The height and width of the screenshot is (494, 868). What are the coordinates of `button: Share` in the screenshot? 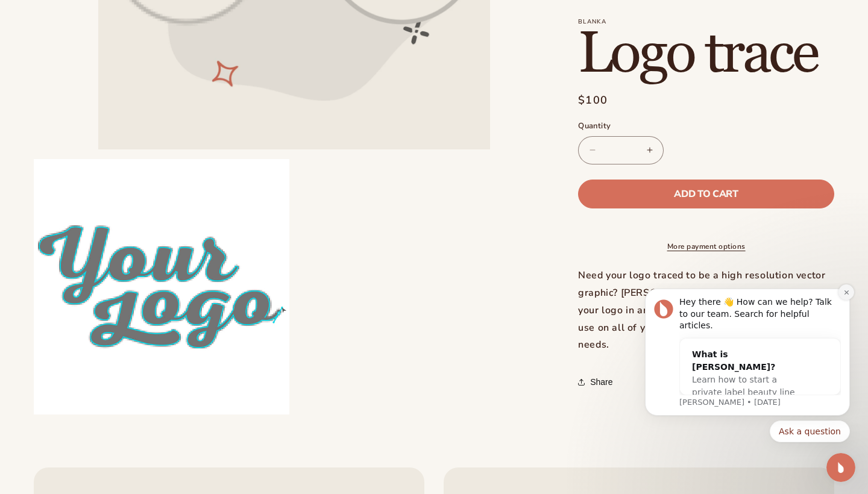 It's located at (596, 382).